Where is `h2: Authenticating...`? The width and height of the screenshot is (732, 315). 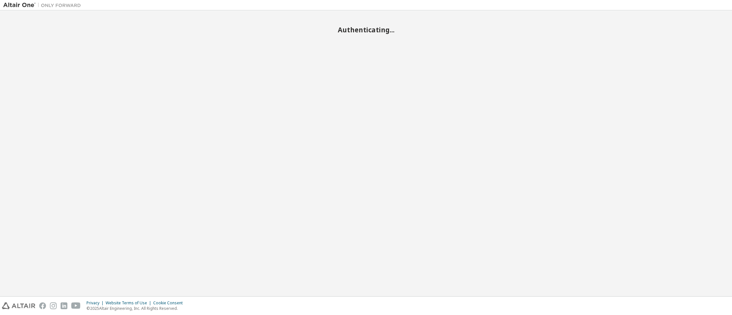 h2: Authenticating... is located at coordinates (366, 30).